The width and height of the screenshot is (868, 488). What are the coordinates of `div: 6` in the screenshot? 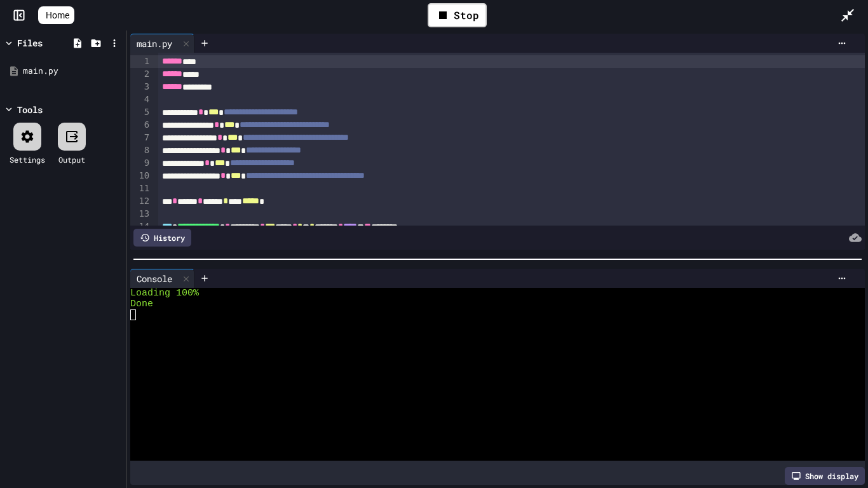 It's located at (140, 125).